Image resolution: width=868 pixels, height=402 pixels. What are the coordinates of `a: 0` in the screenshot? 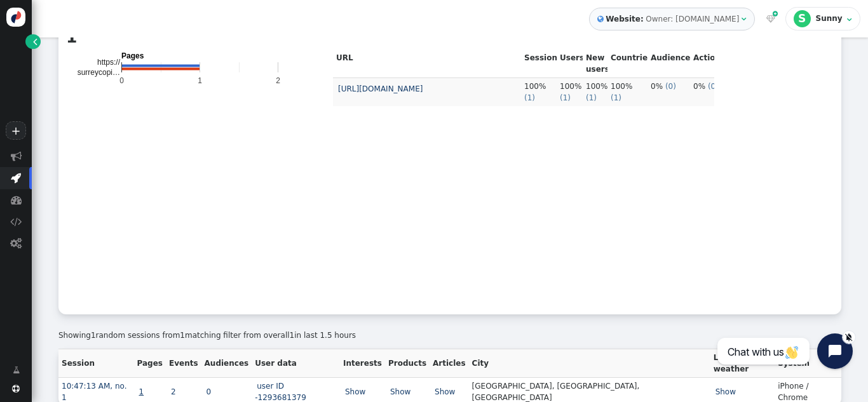 It's located at (209, 392).